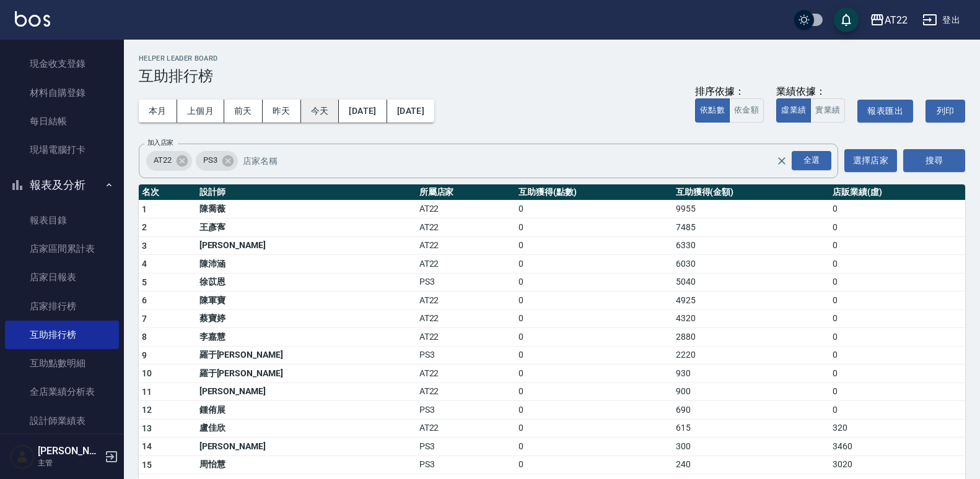 This screenshot has height=479, width=980. What do you see at coordinates (934, 160) in the screenshot?
I see `button: 搜尋` at bounding box center [934, 160].